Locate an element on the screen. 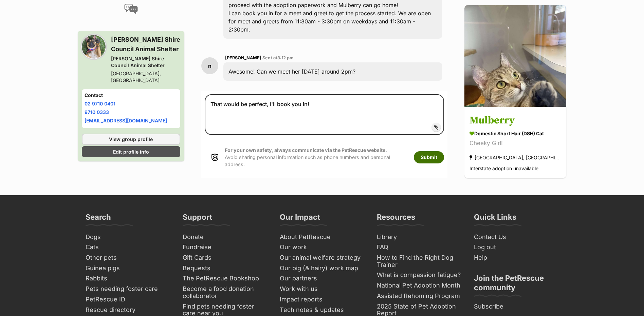  span: View group profile is located at coordinates (131, 139).